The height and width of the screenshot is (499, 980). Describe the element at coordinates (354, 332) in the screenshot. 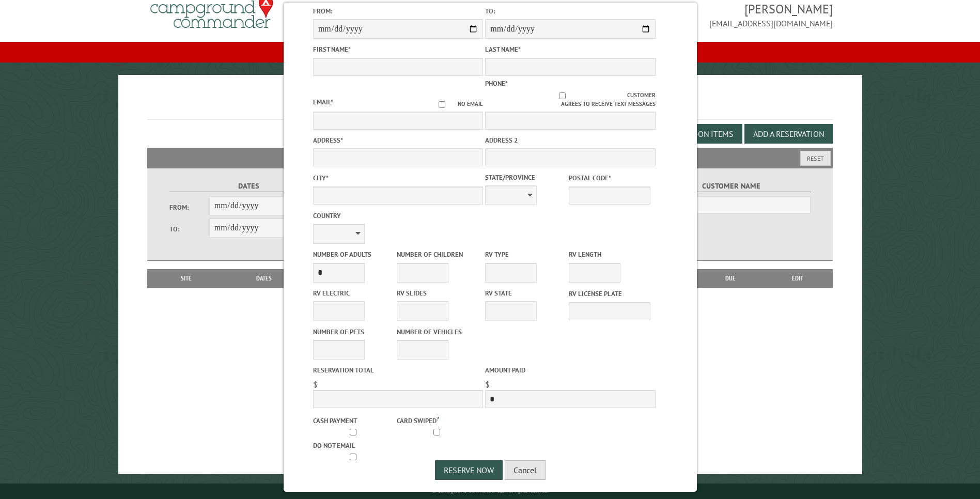

I see `label: Number of Pets` at that location.